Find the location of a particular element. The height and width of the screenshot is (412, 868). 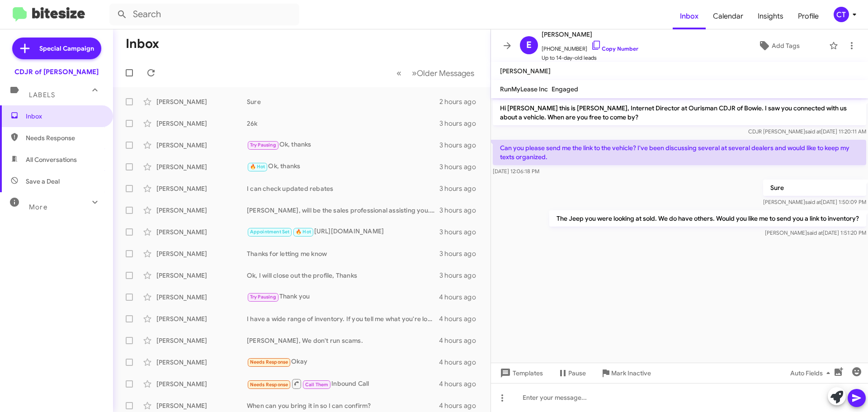

span: Older Messages is located at coordinates (445, 73).